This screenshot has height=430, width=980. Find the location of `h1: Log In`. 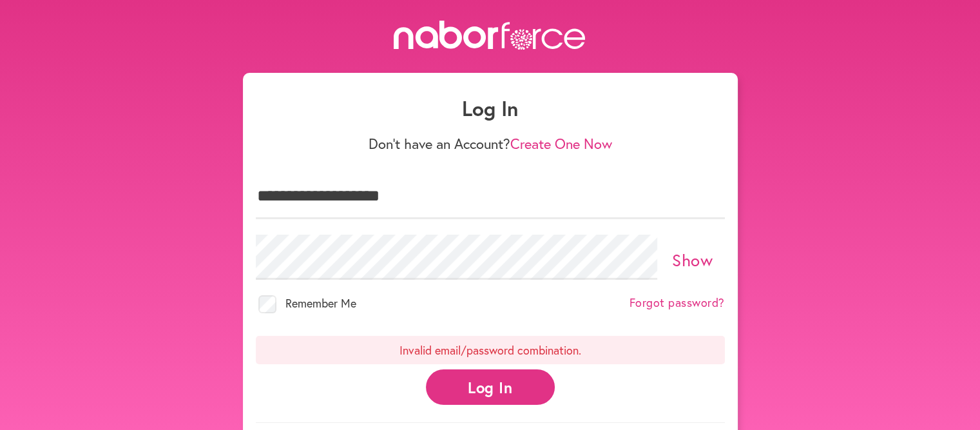

h1: Log In is located at coordinates (490, 108).